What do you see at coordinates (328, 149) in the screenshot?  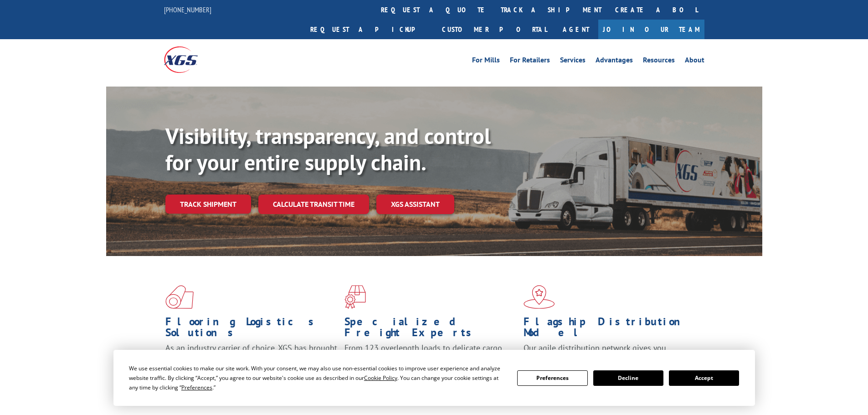 I see `b: Visibility, transparency, and control for your entire supply chain.` at bounding box center [328, 149].